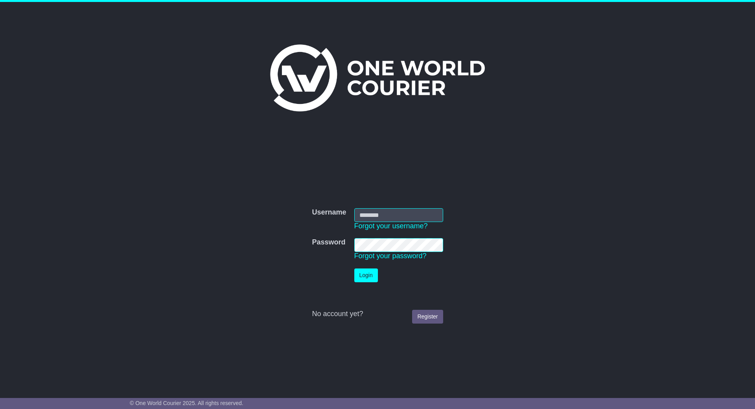 The width and height of the screenshot is (755, 409). What do you see at coordinates (186, 403) in the screenshot?
I see `span: © One World Courier 2025. All rights reserved.` at bounding box center [186, 403].